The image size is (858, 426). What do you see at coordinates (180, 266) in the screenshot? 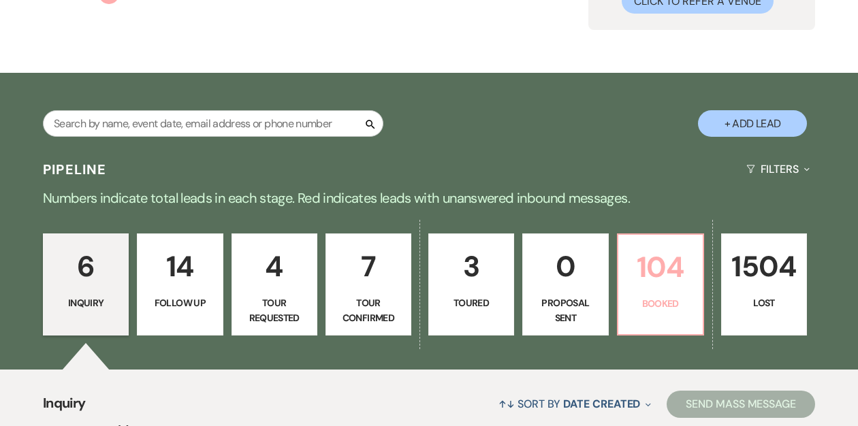
I see `p: 14` at bounding box center [180, 266].